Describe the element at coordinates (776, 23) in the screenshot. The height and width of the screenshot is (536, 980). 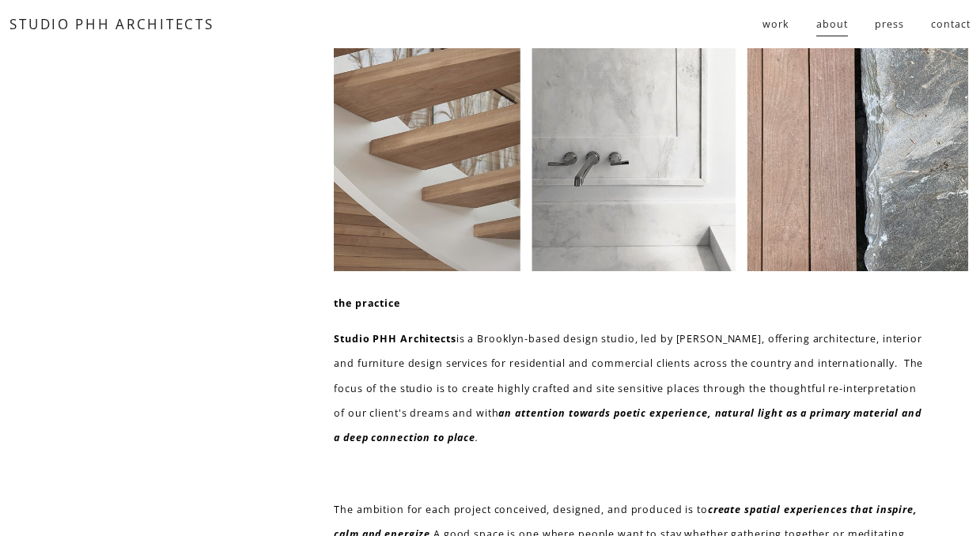
I see `span: work` at that location.